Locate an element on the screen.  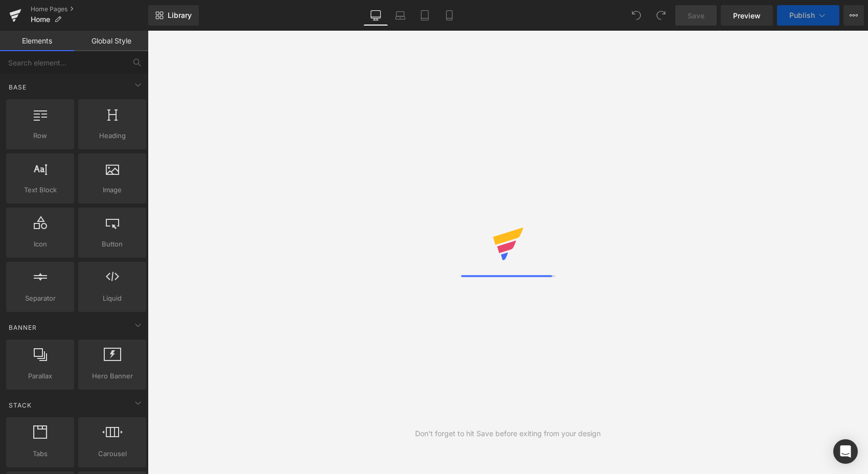
span: Carousel is located at coordinates (112, 453).